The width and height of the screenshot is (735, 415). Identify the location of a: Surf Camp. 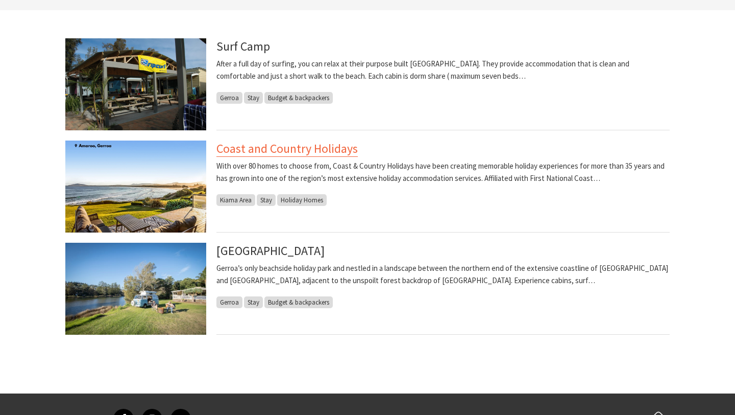
(243, 46).